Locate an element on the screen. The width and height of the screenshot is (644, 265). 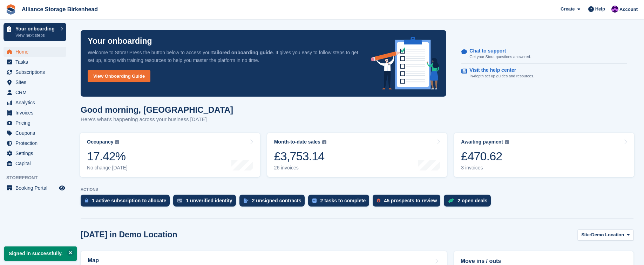
img: task-75834270c22a3079a89374b754ae025e5fb1db73e45f91037f5363f120a921f8.svg is located at coordinates (315, 201).